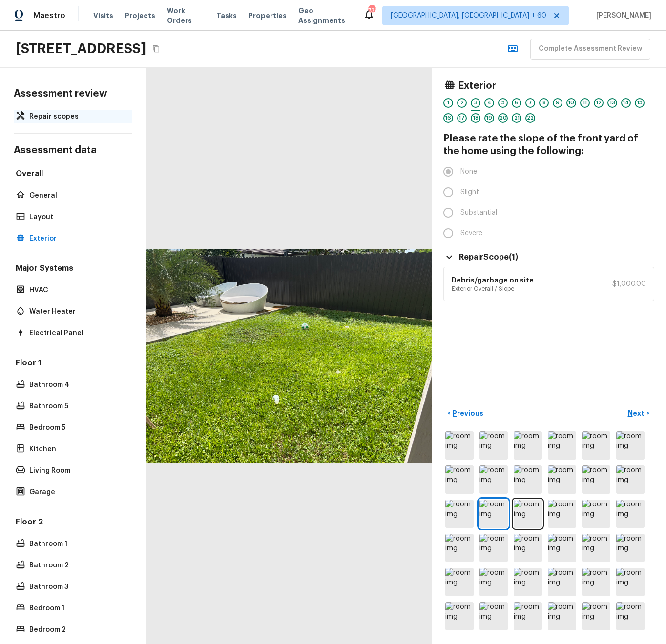 Image resolution: width=666 pixels, height=644 pixels. I want to click on h4: Assessment data, so click(73, 152).